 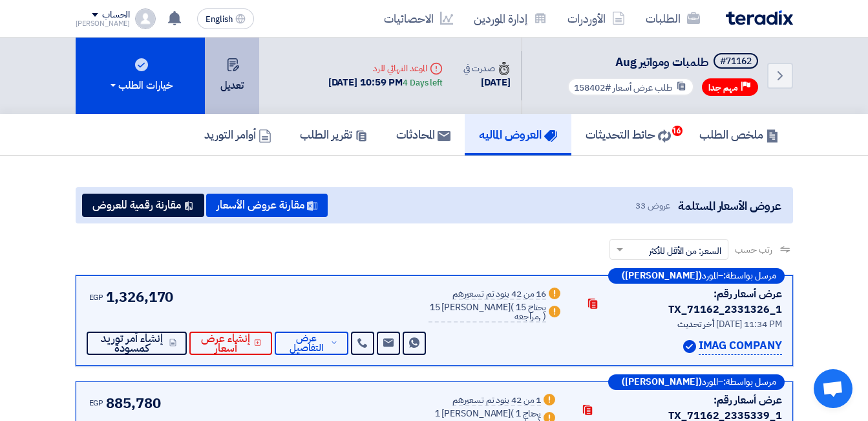 What do you see at coordinates (143, 205) in the screenshot?
I see `button: مقارنة رقمية للعروض` at bounding box center [143, 205].